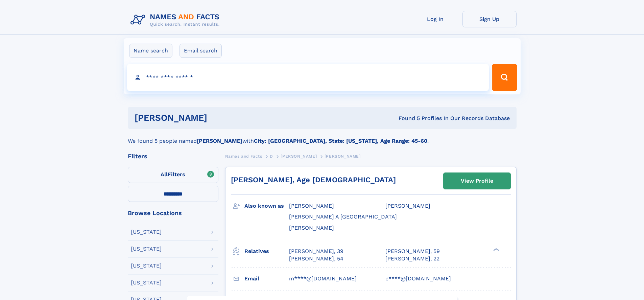 Image resolution: width=644 pixels, height=300 pixels. What do you see at coordinates (173, 213) in the screenshot?
I see `div: Browse Locations` at bounding box center [173, 213].